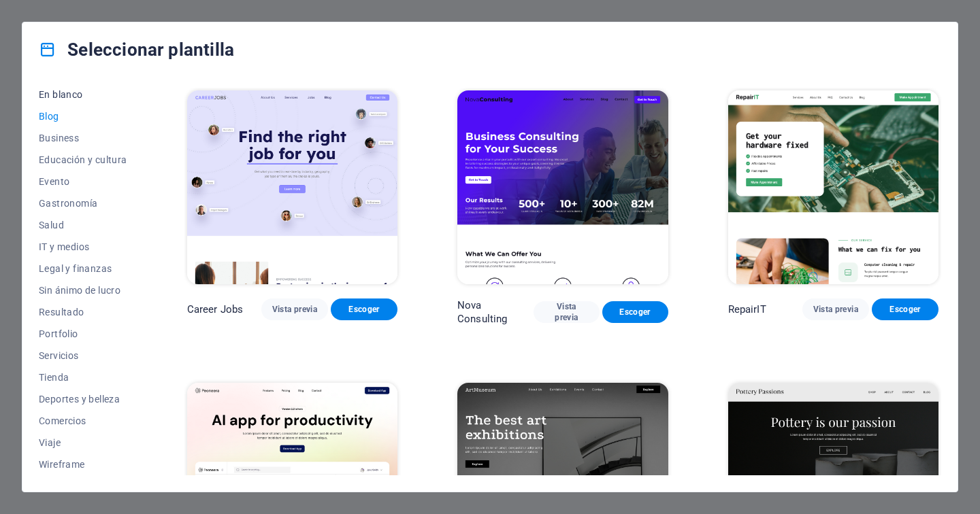  Describe the element at coordinates (83, 181) in the screenshot. I see `span: Evento` at that location.